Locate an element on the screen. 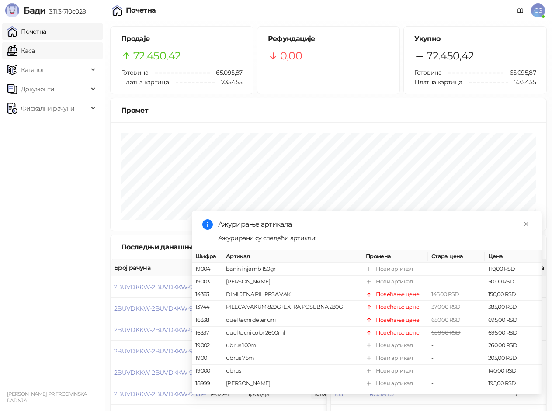 The image size is (552, 411). span: 2BUVDKKW-2BUVDKKW-98319 is located at coordinates (159, 287).